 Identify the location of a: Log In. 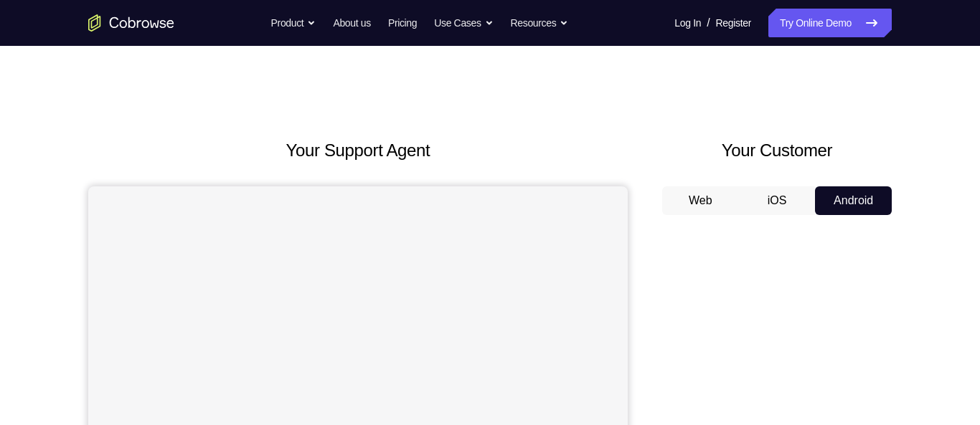
(688, 23).